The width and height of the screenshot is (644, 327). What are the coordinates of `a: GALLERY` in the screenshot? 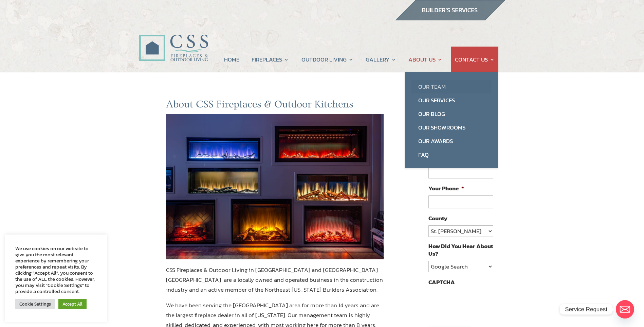 It's located at (381, 59).